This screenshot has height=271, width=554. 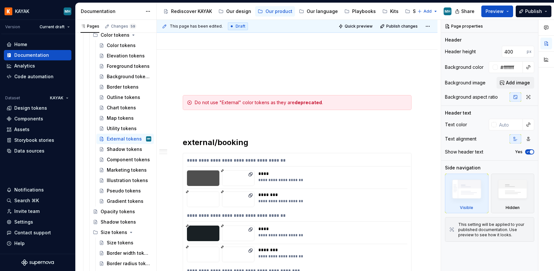 I want to click on label: Yes, so click(x=518, y=152).